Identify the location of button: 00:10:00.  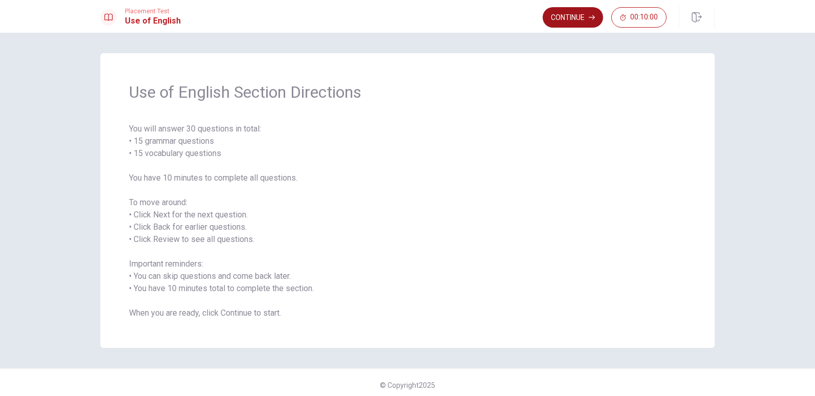
(639, 17).